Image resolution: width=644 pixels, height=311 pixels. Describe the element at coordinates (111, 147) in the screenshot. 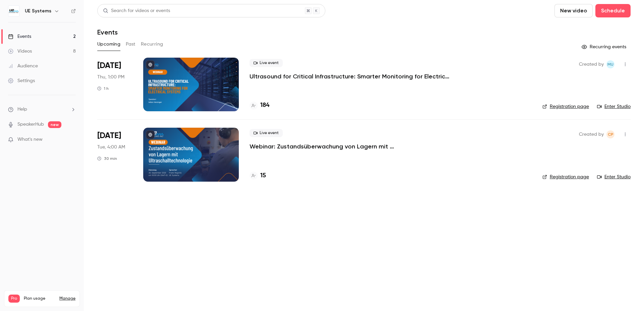

I see `span: Tue, 4:00 AM` at that location.